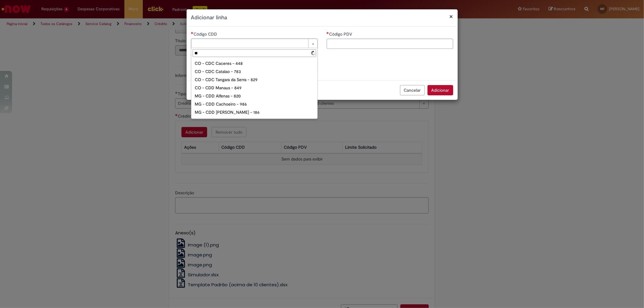  What do you see at coordinates (254, 79) in the screenshot?
I see `div: CO - CDC Tangara da Serra - 829` at bounding box center [254, 79].